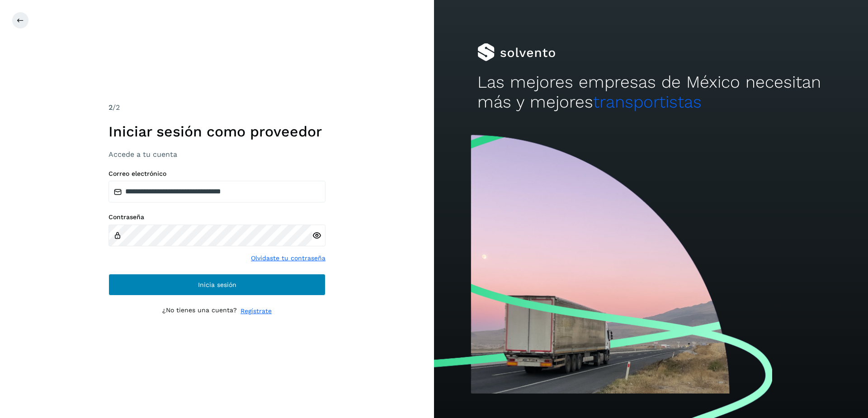 This screenshot has width=868, height=418. Describe the element at coordinates (217, 217) in the screenshot. I see `label: Contraseña` at that location.